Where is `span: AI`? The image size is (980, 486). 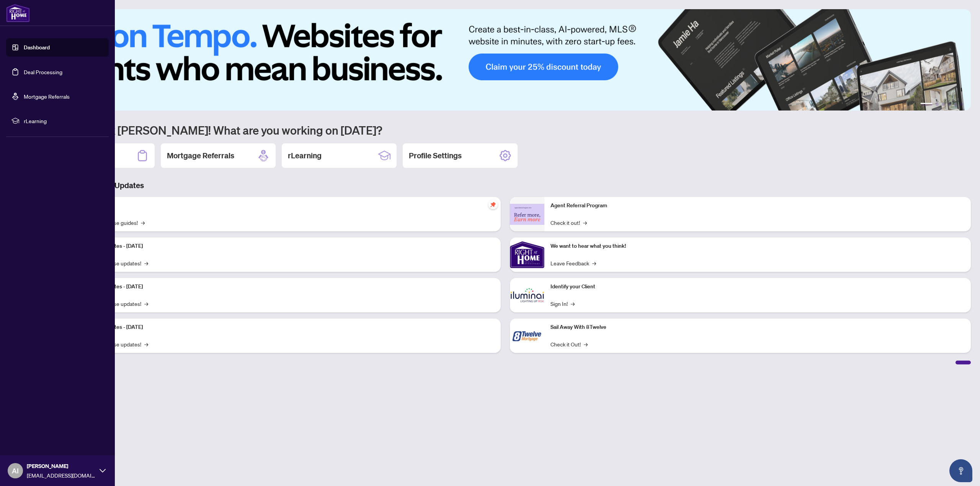
span: AI is located at coordinates (15, 471).